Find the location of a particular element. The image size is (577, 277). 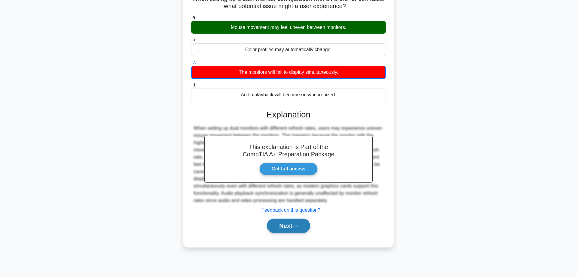

div: When setting up dual monitors with different refresh rates, users may experience uneven mouse mov... is located at coordinates (289, 164).